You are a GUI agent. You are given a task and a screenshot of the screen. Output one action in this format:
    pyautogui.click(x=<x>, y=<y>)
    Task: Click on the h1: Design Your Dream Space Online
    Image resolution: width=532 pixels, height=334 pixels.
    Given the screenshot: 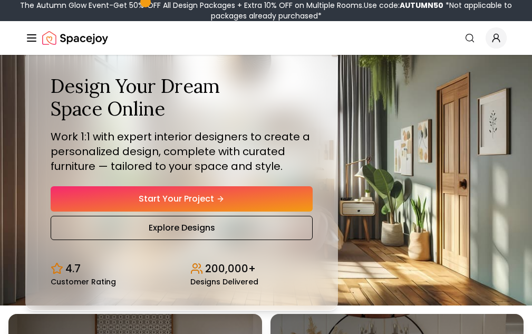 What is the action you would take?
    pyautogui.click(x=181, y=98)
    